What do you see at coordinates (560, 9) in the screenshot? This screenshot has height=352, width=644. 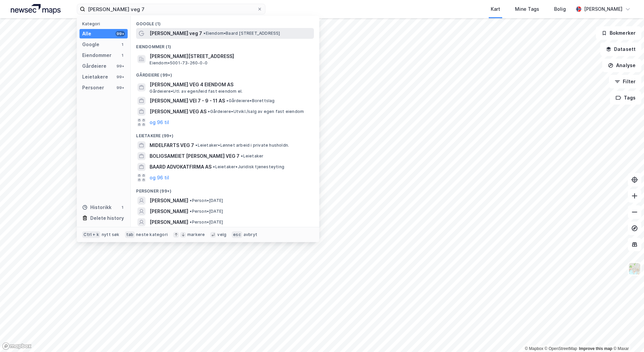 I see `div: Bolig` at bounding box center [560, 9].